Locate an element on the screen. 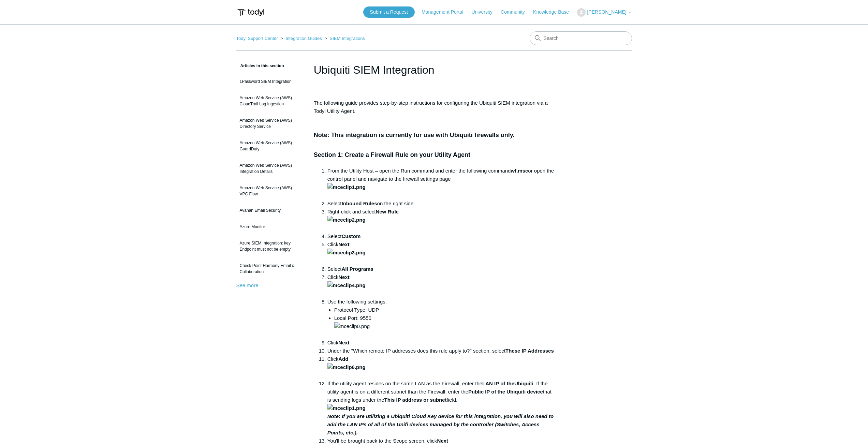 The image size is (868, 445). span: Articles in this section is located at coordinates (260, 66).